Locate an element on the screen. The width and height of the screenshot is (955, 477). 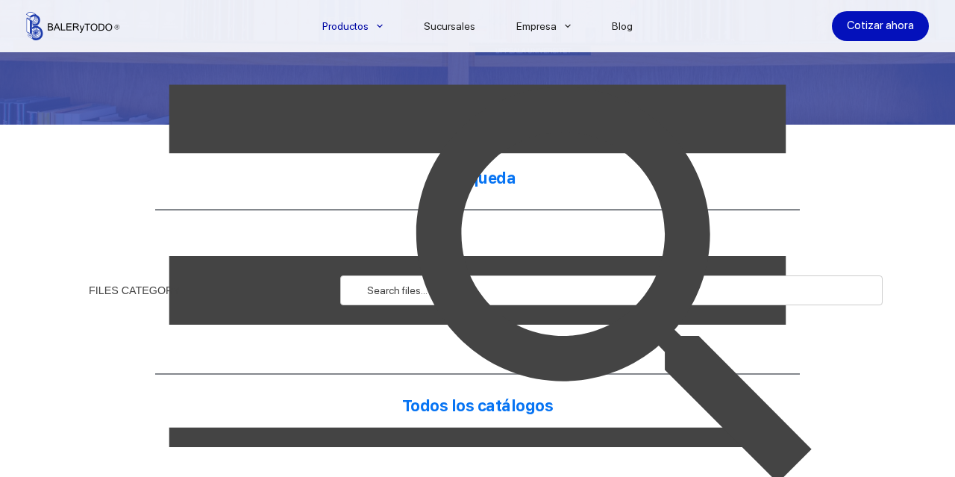
input: Search files... is located at coordinates (611, 290).